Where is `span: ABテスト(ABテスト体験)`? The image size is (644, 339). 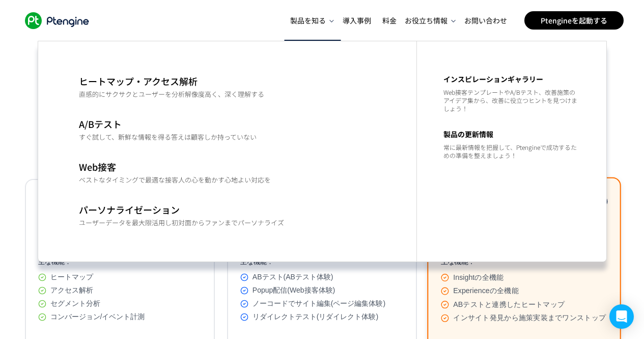
span: ABテスト(ABテスト体験) is located at coordinates (293, 277).